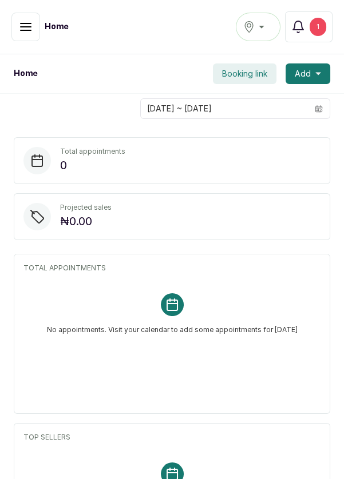  What do you see at coordinates (93, 152) in the screenshot?
I see `p: Total appointments` at bounding box center [93, 152].